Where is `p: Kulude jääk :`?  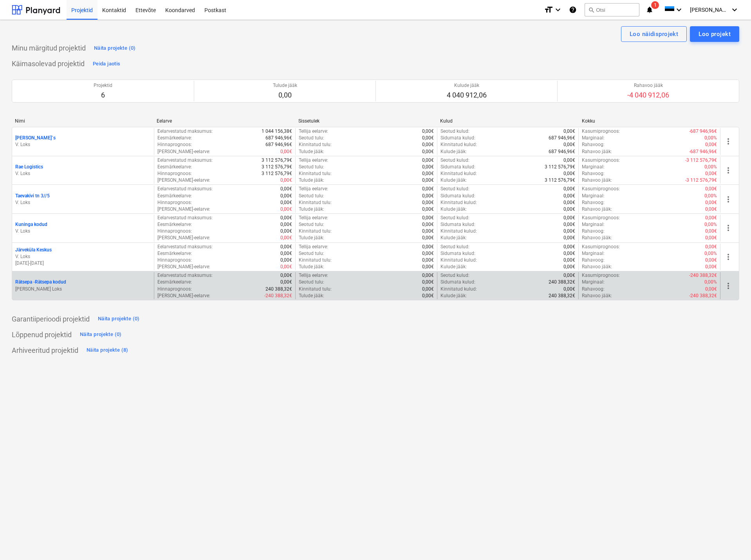 p: Kulude jääk : is located at coordinates (453, 267).